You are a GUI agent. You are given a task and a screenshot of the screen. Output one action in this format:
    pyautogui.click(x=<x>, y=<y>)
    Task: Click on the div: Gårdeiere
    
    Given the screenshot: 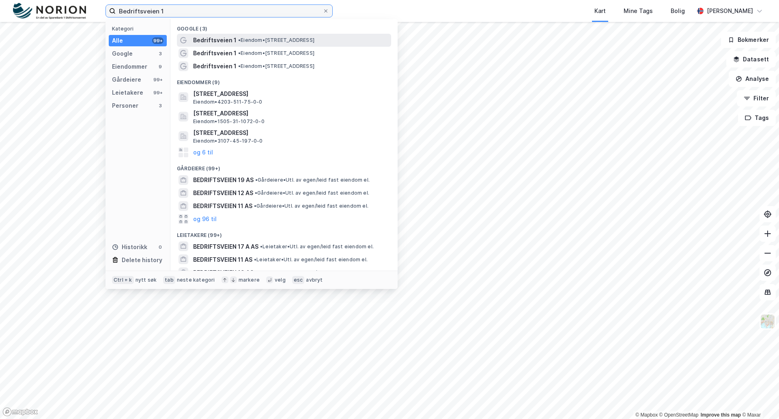 What is the action you would take?
    pyautogui.click(x=127, y=80)
    